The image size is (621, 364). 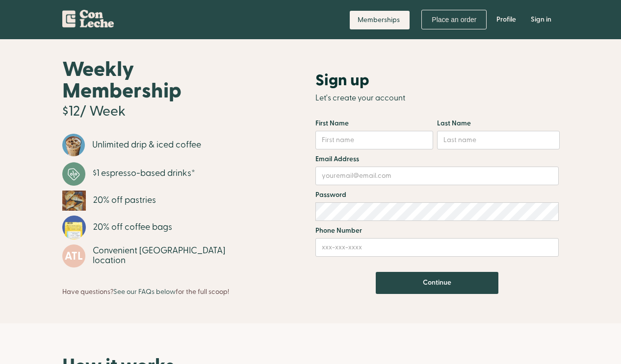 What do you see at coordinates (438, 98) in the screenshot?
I see `h1: Let's create your account` at bounding box center [438, 98].